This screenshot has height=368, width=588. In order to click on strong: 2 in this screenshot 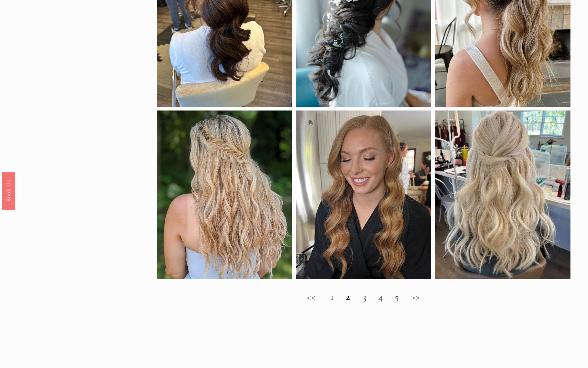, I will do `click(348, 297)`.